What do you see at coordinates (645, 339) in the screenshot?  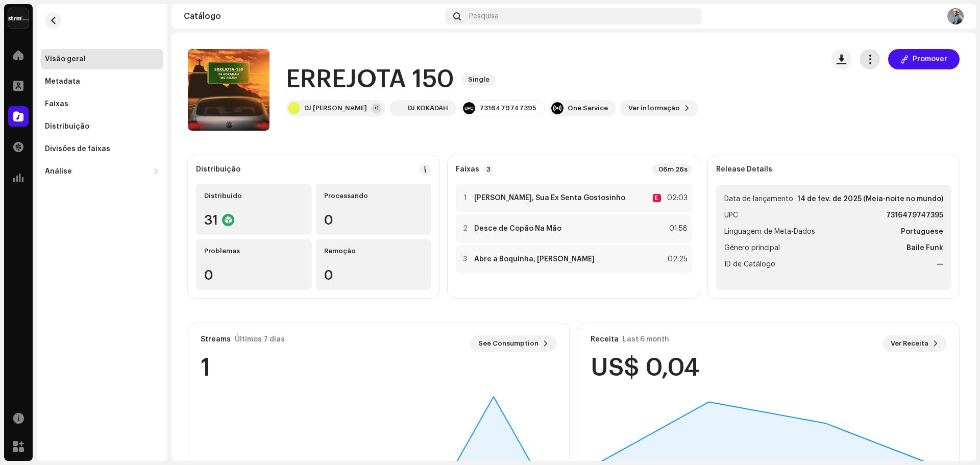 I see `div: Last 6 month` at bounding box center [645, 339].